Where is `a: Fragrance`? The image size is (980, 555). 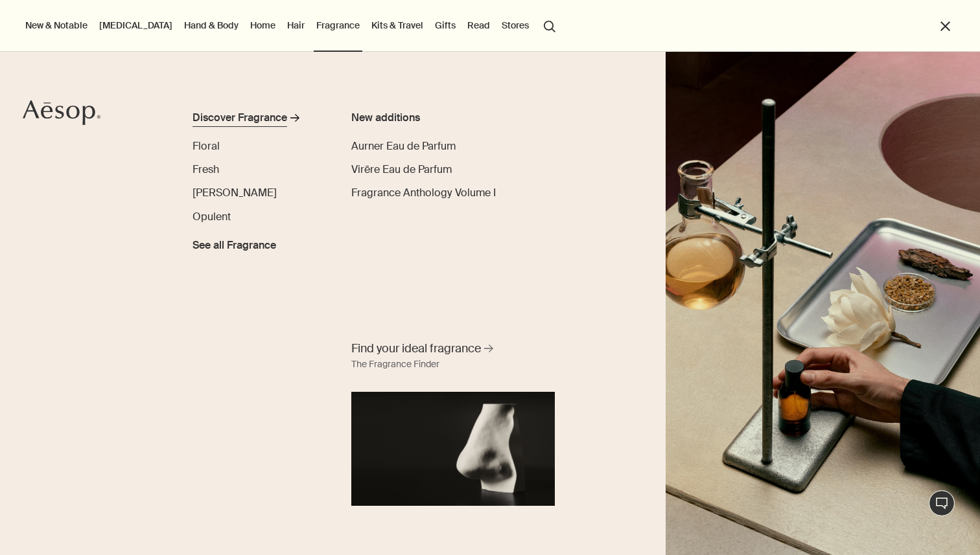
a: Fragrance is located at coordinates (338, 26).